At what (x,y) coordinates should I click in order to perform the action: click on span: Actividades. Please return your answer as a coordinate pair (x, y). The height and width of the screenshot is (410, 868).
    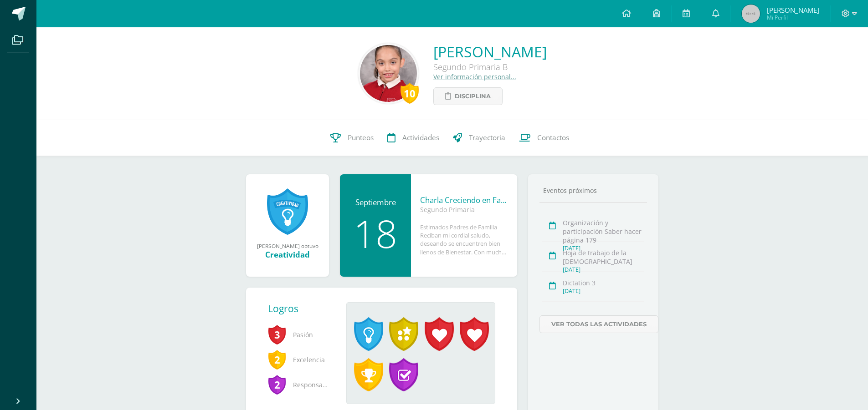
    Looking at the image, I should click on (421, 137).